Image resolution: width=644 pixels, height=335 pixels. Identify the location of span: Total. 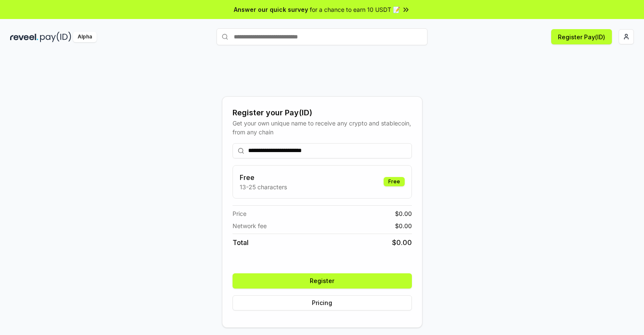
(240, 242).